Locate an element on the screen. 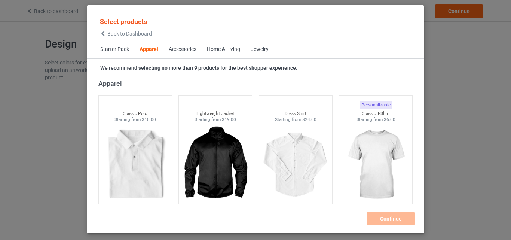 Image resolution: width=511 pixels, height=240 pixels. strong: We recommend selecting no more than 9 products for the best shopper experience. is located at coordinates (199, 68).